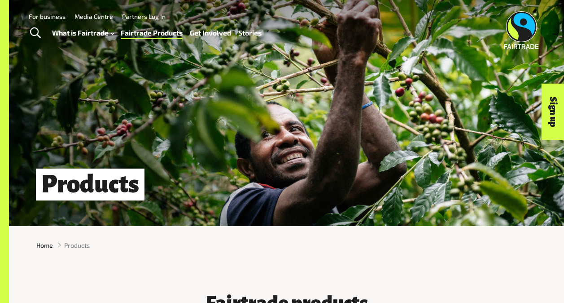  Describe the element at coordinates (152, 33) in the screenshot. I see `a: Fairtrade Products` at that location.